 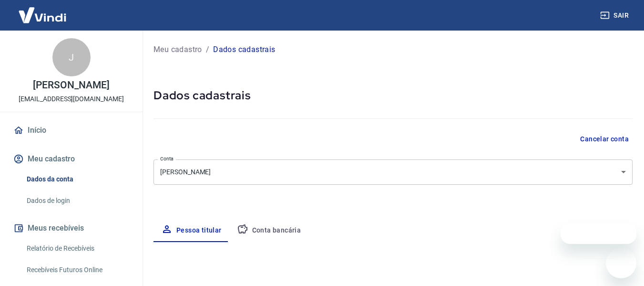 What do you see at coordinates (615, 16) in the screenshot?
I see `button: Sair` at bounding box center [615, 16].